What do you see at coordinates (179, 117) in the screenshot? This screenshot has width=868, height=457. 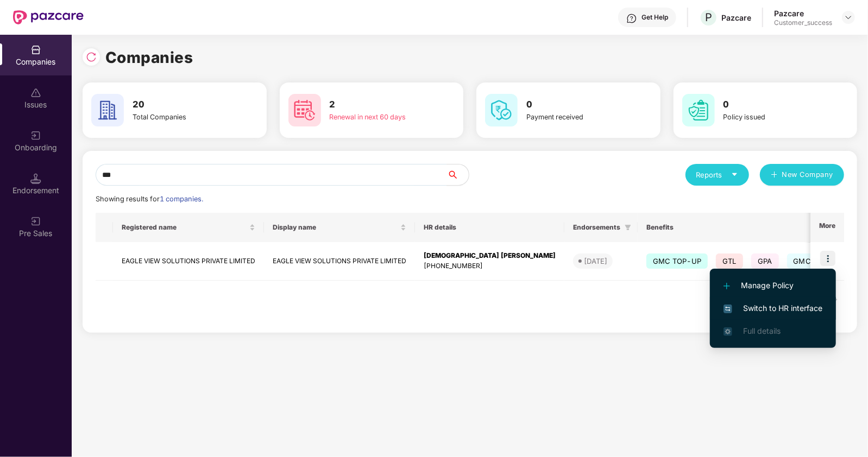 I see `div: Total Companies` at bounding box center [179, 117].